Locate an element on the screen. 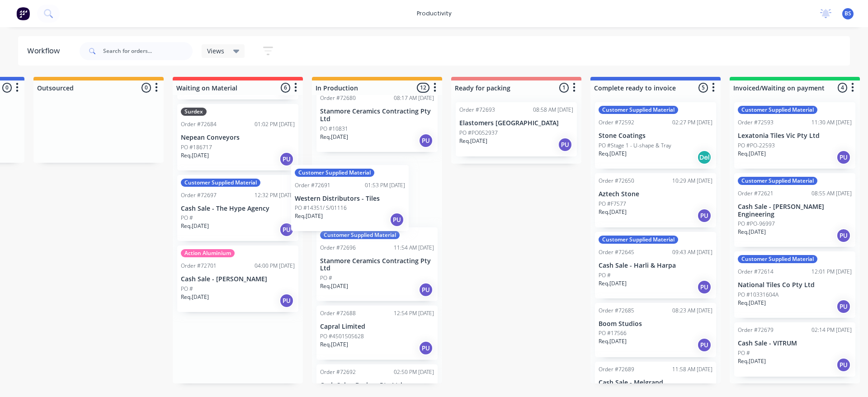  span: BS is located at coordinates (848, 13).